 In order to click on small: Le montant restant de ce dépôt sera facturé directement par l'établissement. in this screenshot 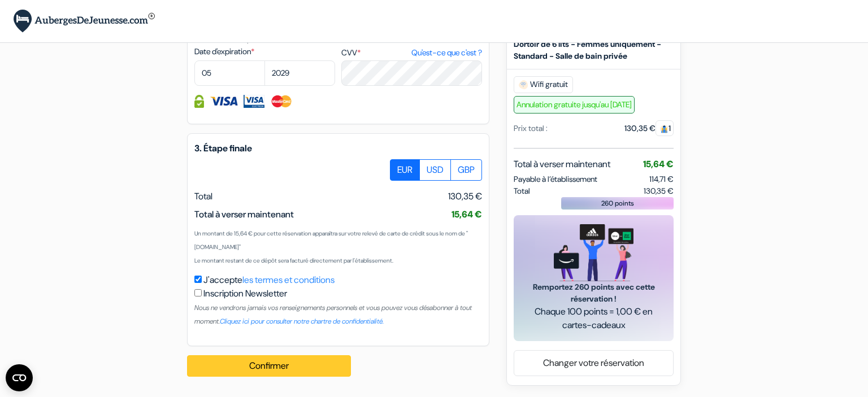, I will do `click(294, 260)`.